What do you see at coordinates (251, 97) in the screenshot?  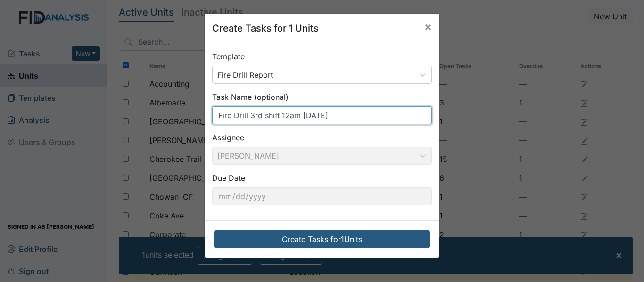 I see `label: Task Name (optional)` at bounding box center [251, 97].